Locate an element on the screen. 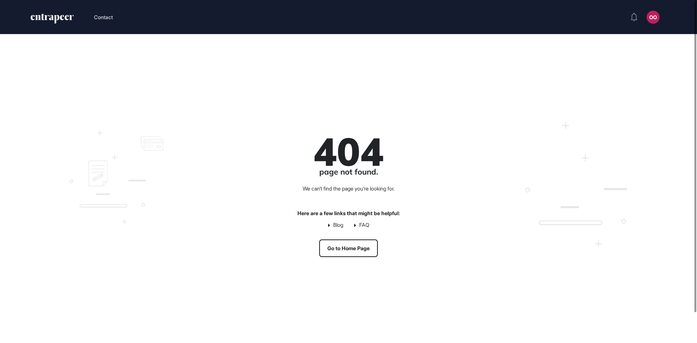  div: 404 is located at coordinates (348, 151).